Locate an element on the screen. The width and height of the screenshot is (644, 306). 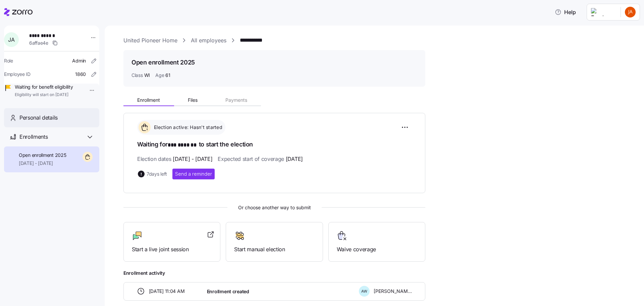
button: Help is located at coordinates (565, 12).